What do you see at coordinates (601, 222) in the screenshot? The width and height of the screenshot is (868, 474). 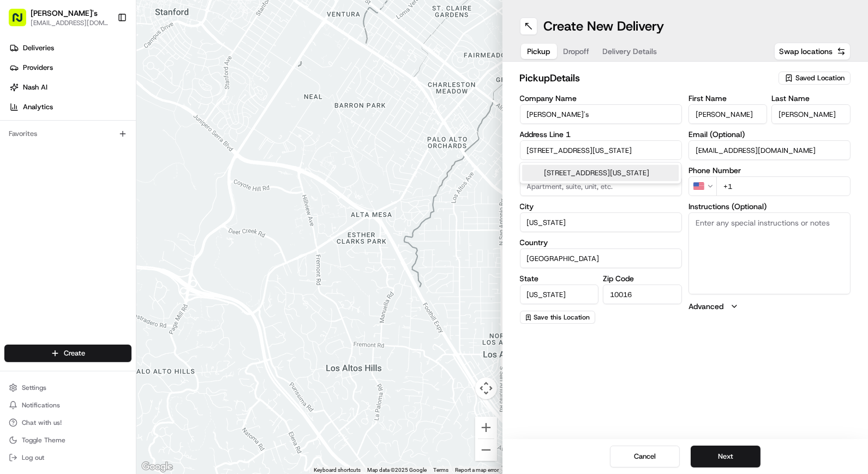 I see `input: Enter city` at bounding box center [601, 222].